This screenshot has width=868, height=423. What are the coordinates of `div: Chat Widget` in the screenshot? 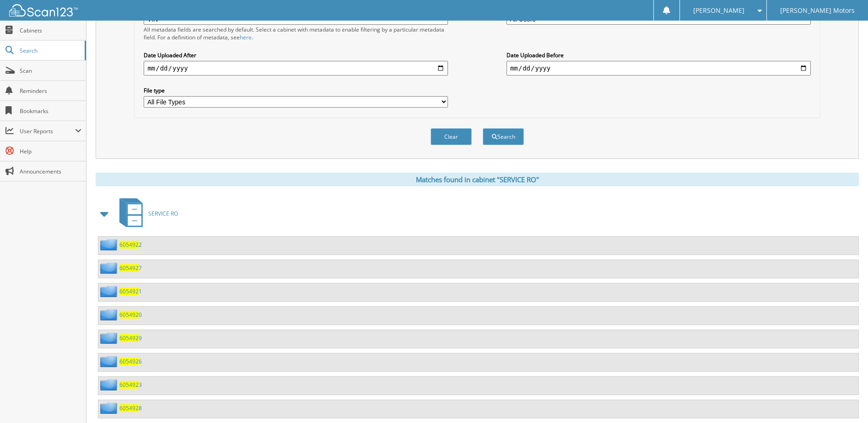 It's located at (845, 401).